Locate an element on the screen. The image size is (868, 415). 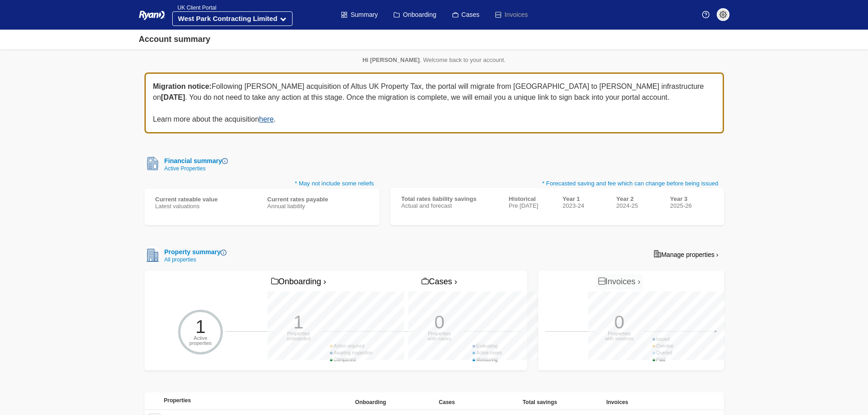
b: Migration notice: is located at coordinates (182, 86).